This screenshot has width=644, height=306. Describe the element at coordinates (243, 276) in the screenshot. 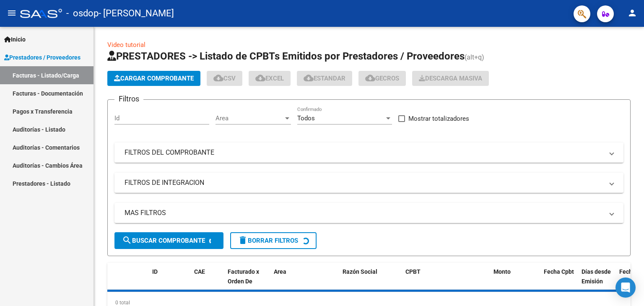

I see `span: Facturado x Orden De` at that location.